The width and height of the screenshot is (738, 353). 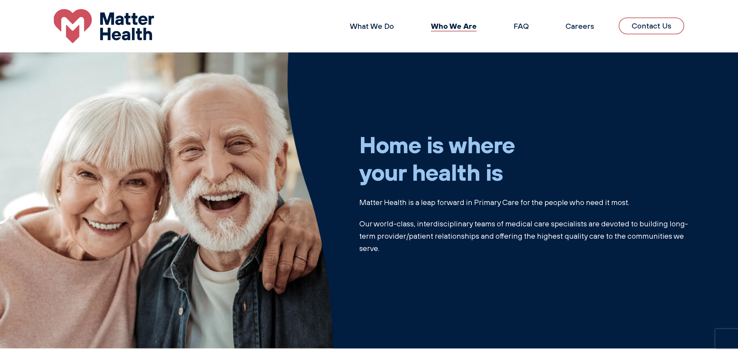 I want to click on a: What We Do, so click(x=372, y=26).